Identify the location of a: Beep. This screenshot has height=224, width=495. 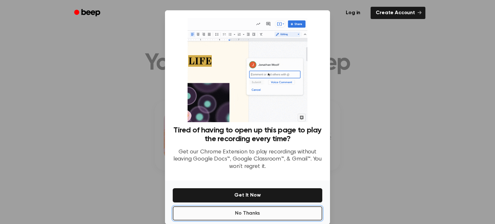
(88, 13).